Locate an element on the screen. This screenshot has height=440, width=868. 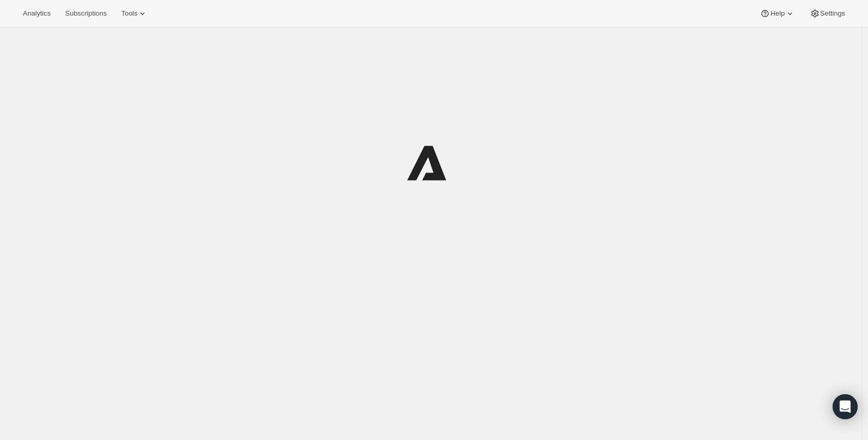
button: Tools is located at coordinates (135, 13).